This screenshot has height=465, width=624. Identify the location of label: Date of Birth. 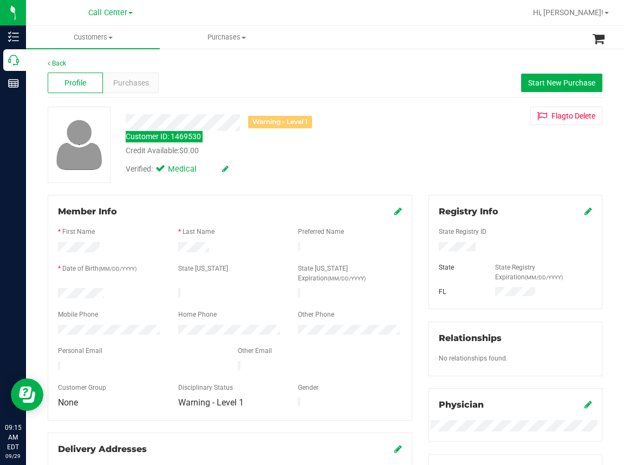
(99, 268).